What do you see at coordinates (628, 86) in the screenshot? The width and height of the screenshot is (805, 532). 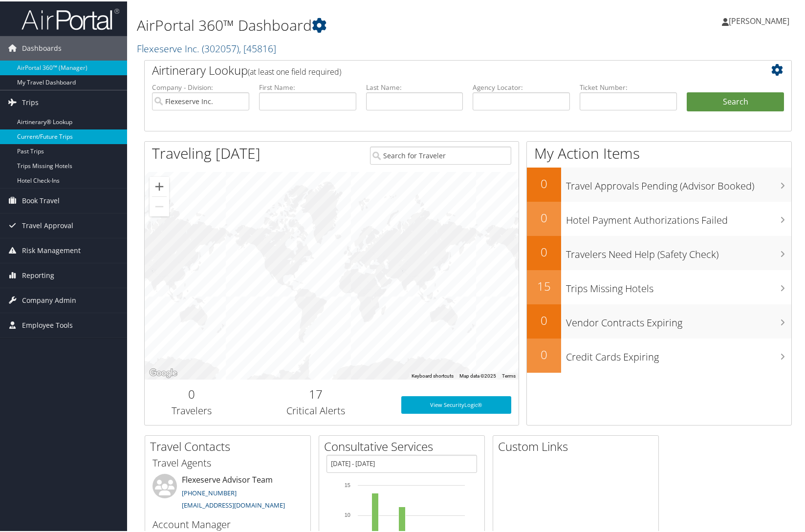 I see `label: Ticket Number:` at bounding box center [628, 86].